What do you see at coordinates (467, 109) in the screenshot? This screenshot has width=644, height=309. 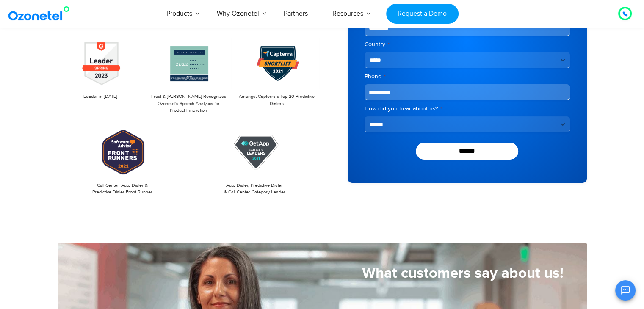 I see `label: How did you hear about us?` at bounding box center [467, 109].